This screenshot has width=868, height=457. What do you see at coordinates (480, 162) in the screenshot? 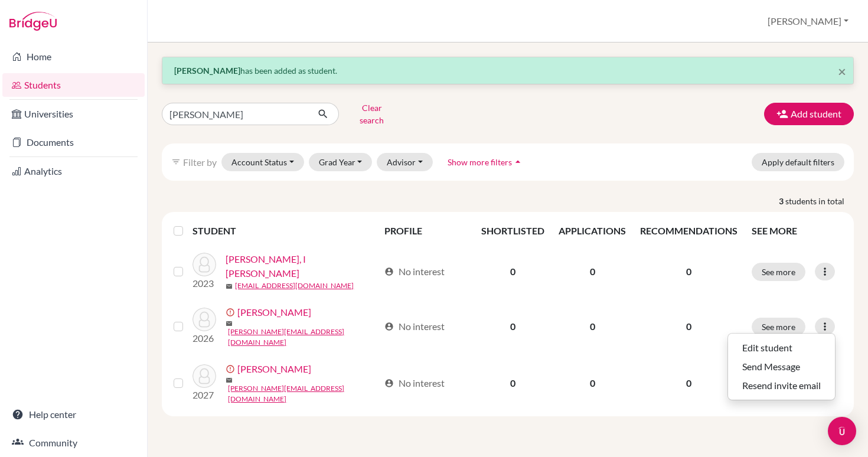
I see `span: Show more filters` at bounding box center [480, 162].